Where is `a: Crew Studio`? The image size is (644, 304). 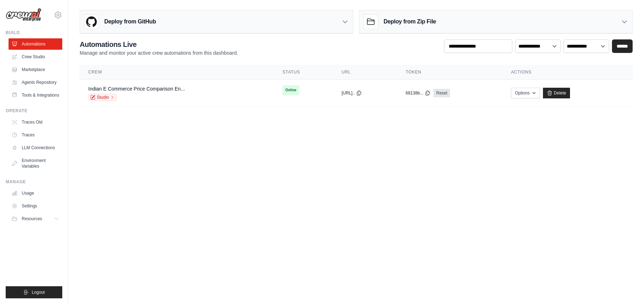 a: Crew Studio is located at coordinates (35, 57).